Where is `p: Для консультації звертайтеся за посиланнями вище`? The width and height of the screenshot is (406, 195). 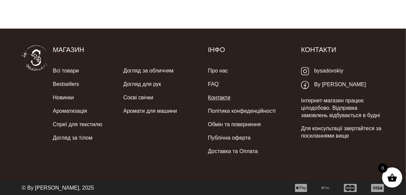 p: Для консультації звертайтеся за посиланнями вище is located at coordinates (343, 132).